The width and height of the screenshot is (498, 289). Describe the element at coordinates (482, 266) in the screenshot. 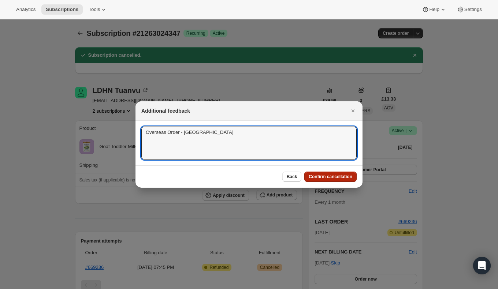

I see `div: Open Intercom Messenger` at that location.